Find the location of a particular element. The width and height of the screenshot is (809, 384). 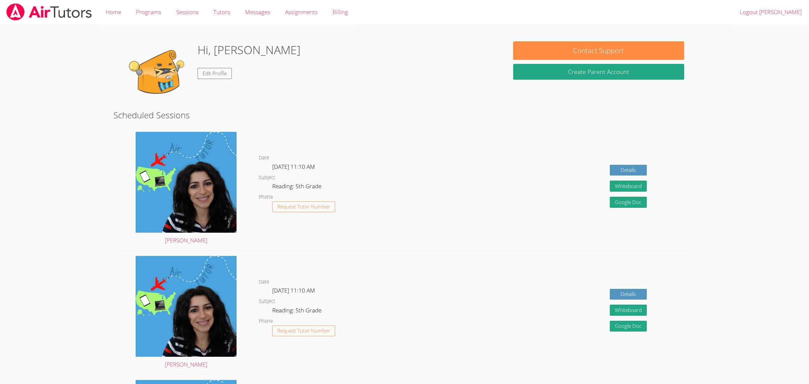

a: Edit Profile is located at coordinates (215, 73).